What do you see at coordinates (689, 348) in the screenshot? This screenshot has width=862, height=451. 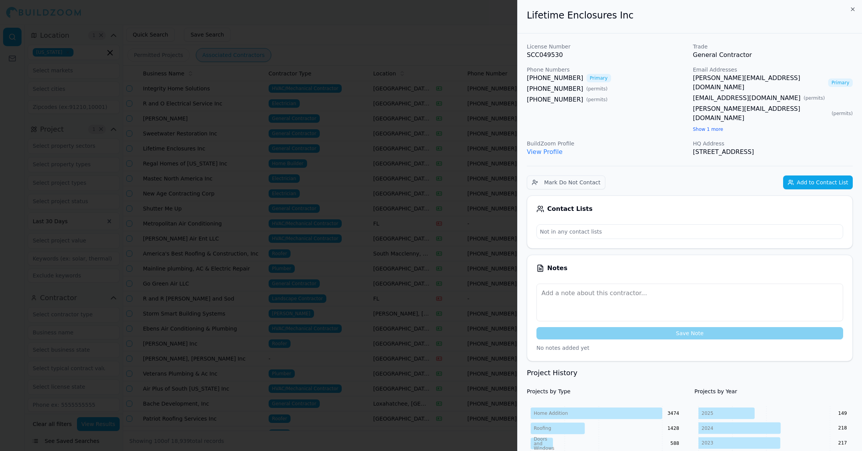 I see `p: No notes added yet` at bounding box center [689, 348].